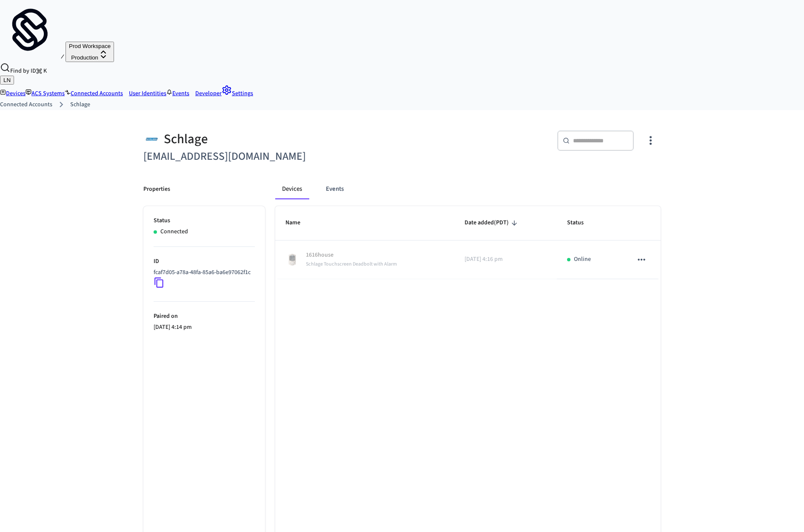  I want to click on button: Devices, so click(292, 189).